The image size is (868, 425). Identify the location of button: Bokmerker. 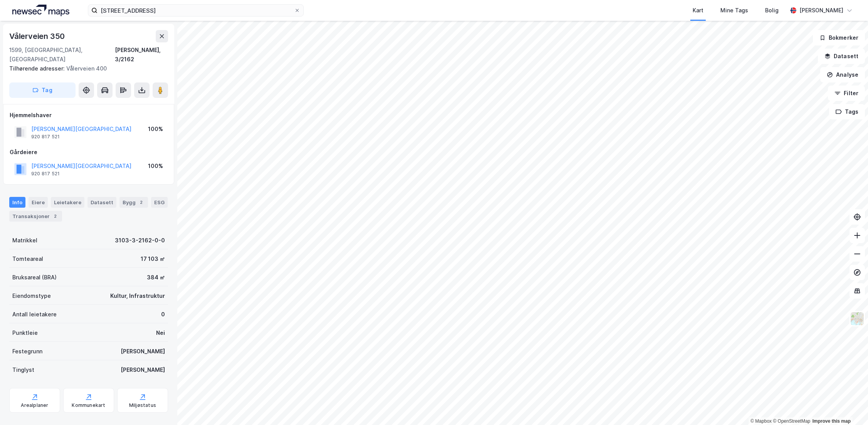
(839, 38).